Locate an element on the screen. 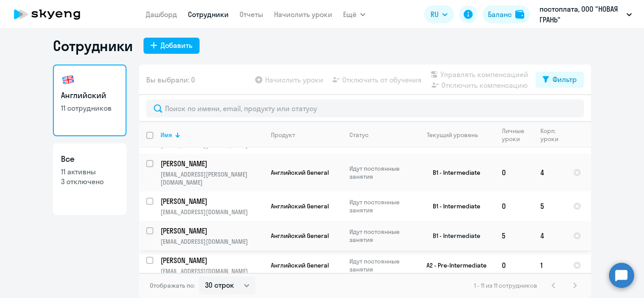 Image resolution: width=644 pixels, height=298 pixels. td: 1 is located at coordinates (549, 265).